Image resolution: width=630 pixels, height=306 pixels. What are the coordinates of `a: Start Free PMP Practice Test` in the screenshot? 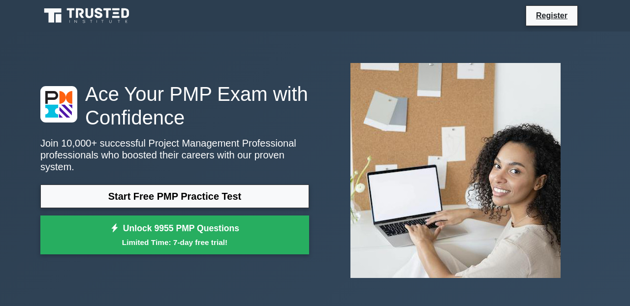 It's located at (175, 197).